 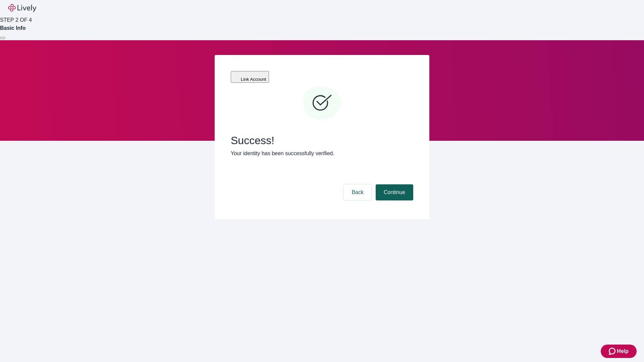 I want to click on button: Back, so click(x=357, y=192).